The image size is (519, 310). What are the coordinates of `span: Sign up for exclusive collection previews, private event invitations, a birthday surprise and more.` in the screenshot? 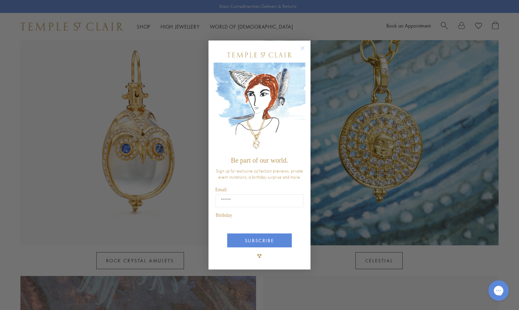 It's located at (260, 174).